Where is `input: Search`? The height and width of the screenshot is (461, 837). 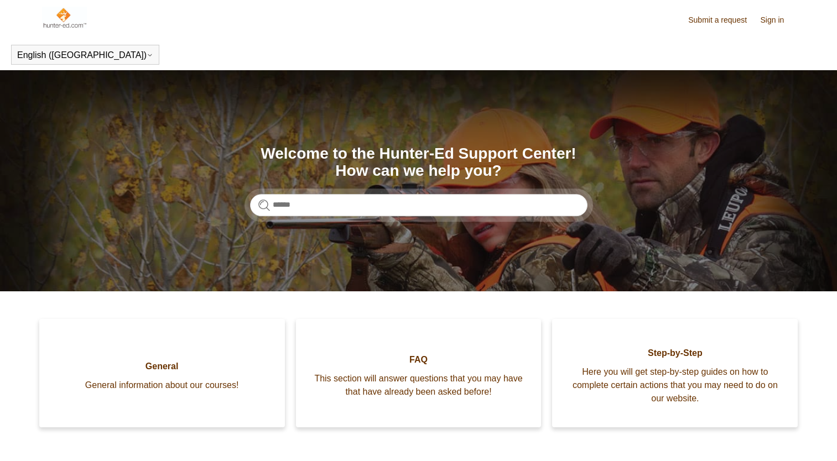 input: Search is located at coordinates (419, 205).